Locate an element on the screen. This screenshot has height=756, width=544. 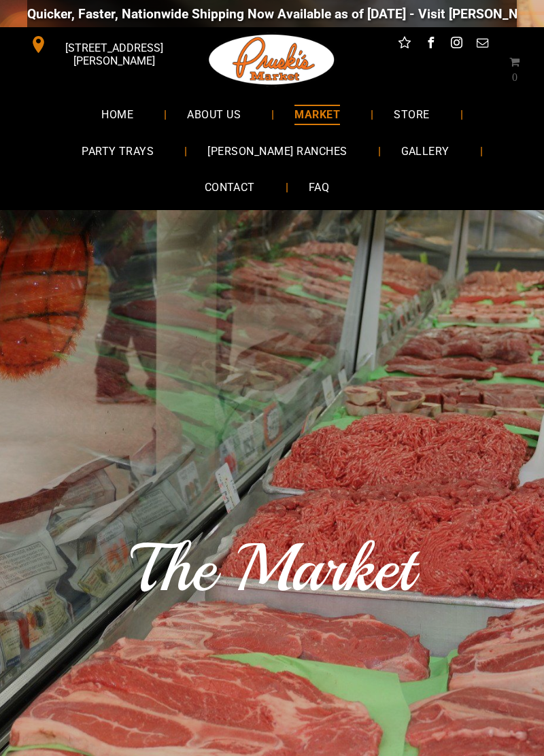
a: GALLERY is located at coordinates (425, 151).